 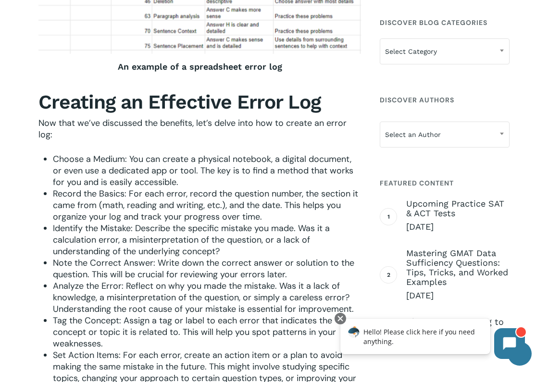 What do you see at coordinates (203, 298) in the screenshot?
I see `span: Analyze the Error: Reflect on why you made the mistake. Was it a lack of knowledge, a misinterpre...` at bounding box center [203, 298].